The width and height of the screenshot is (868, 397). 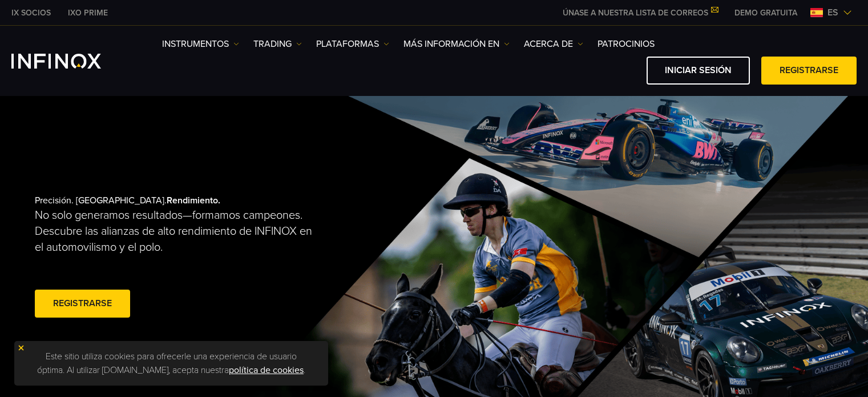 What do you see at coordinates (266, 370) in the screenshot?
I see `a: política de cookies` at bounding box center [266, 370].